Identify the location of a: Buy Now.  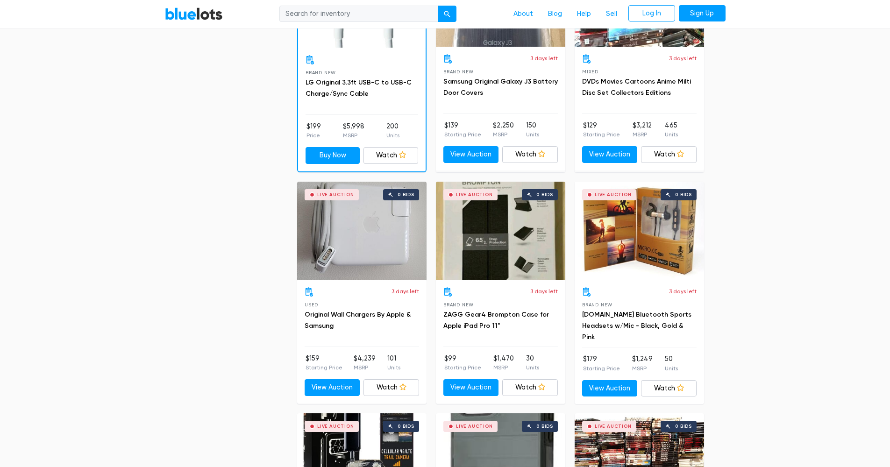
(333, 156).